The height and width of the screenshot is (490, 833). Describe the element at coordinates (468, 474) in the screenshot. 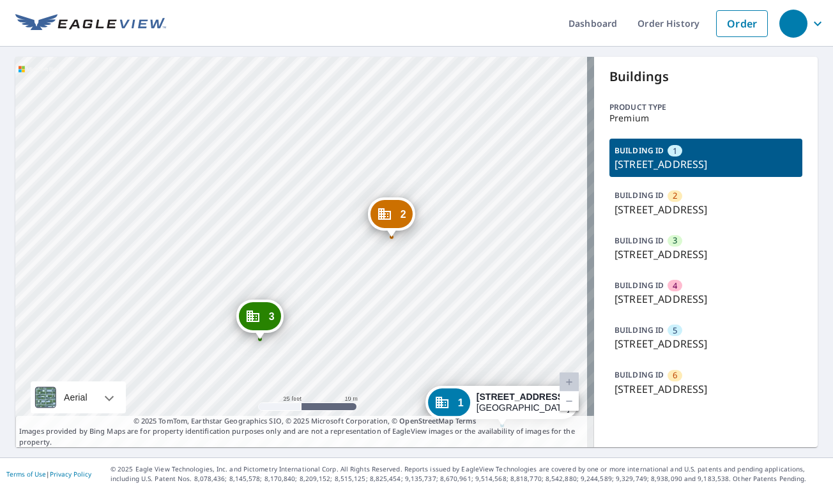

I see `p: © 2025 Eagle View Technologies, Inc. and Pictometry International Corp. All Rights Reserved. Repo...` at that location.